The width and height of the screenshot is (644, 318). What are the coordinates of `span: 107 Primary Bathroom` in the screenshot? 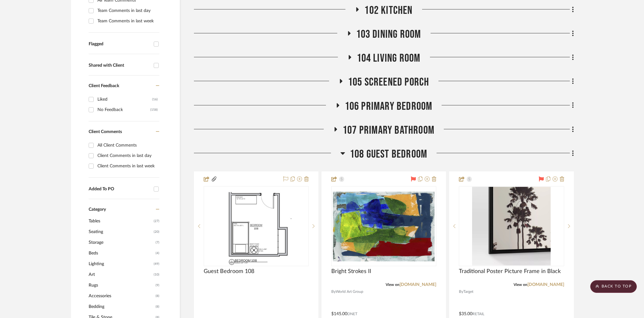 It's located at (388, 130).